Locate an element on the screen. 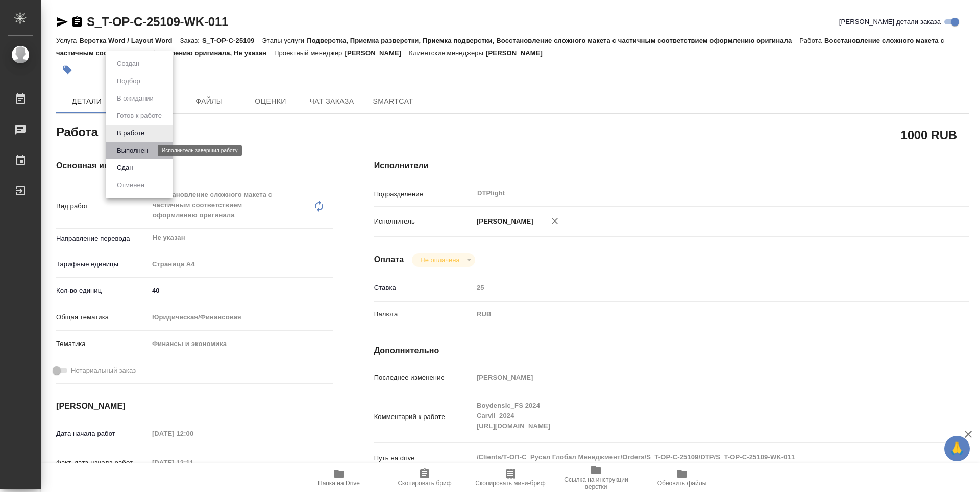 The height and width of the screenshot is (492, 980). button: Отменен is located at coordinates (130, 186).